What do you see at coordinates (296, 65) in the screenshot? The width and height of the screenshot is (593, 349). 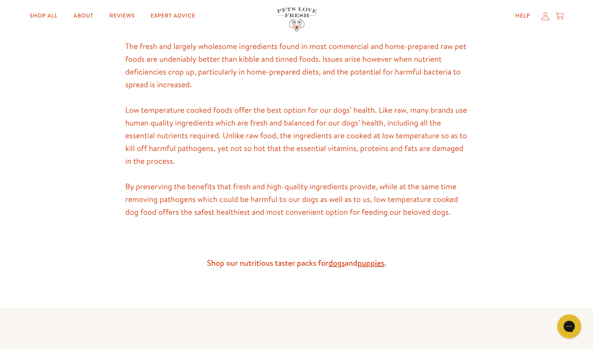 I see `span: The fresh and largely wholesome ingredients found in most commercial and home-prepared raw pet fo...` at bounding box center [296, 65].